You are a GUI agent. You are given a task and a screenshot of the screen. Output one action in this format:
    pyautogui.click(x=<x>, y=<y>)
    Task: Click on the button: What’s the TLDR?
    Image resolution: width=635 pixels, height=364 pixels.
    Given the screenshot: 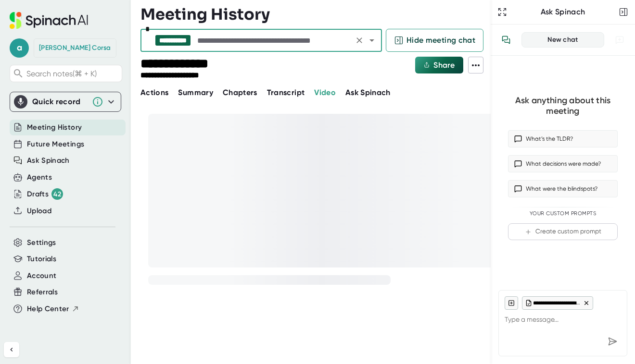 What is the action you would take?
    pyautogui.click(x=563, y=139)
    